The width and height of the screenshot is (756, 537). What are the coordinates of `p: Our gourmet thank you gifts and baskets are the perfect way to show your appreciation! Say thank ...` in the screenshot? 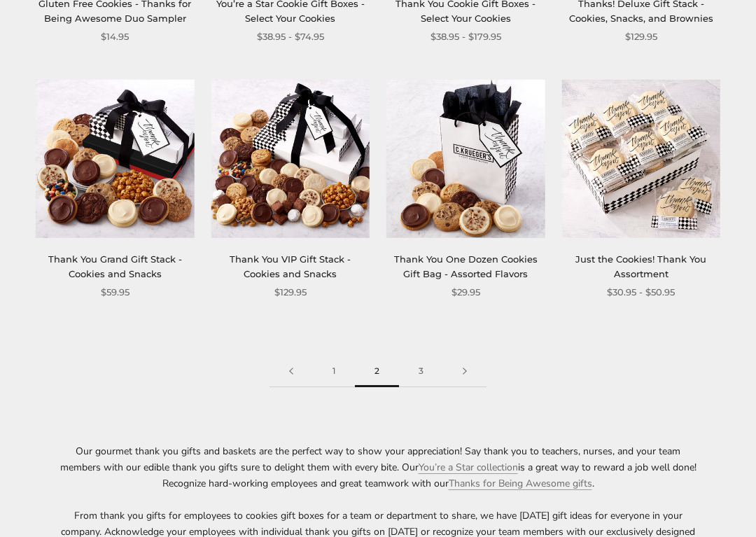 It's located at (378, 467).